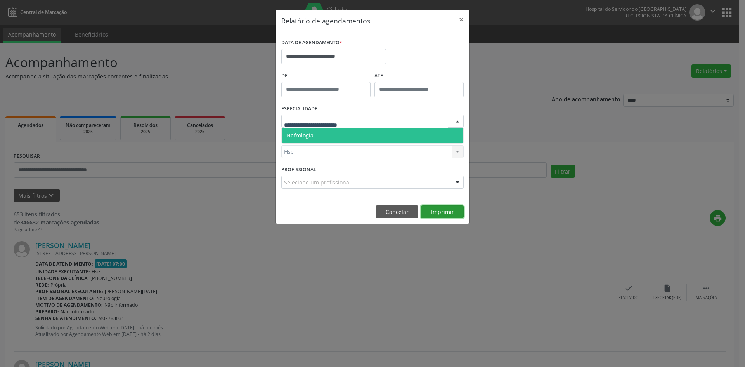 The height and width of the screenshot is (367, 745). What do you see at coordinates (442, 212) in the screenshot?
I see `button: Imprimir` at bounding box center [442, 212].